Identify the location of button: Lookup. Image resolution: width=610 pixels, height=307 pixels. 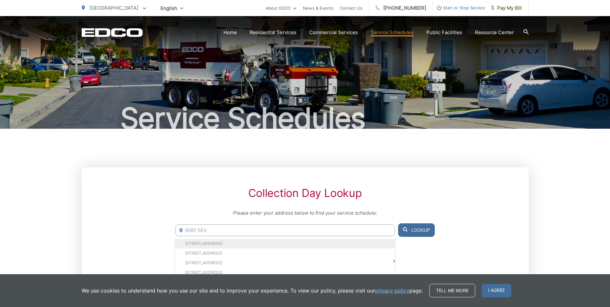
(417, 230).